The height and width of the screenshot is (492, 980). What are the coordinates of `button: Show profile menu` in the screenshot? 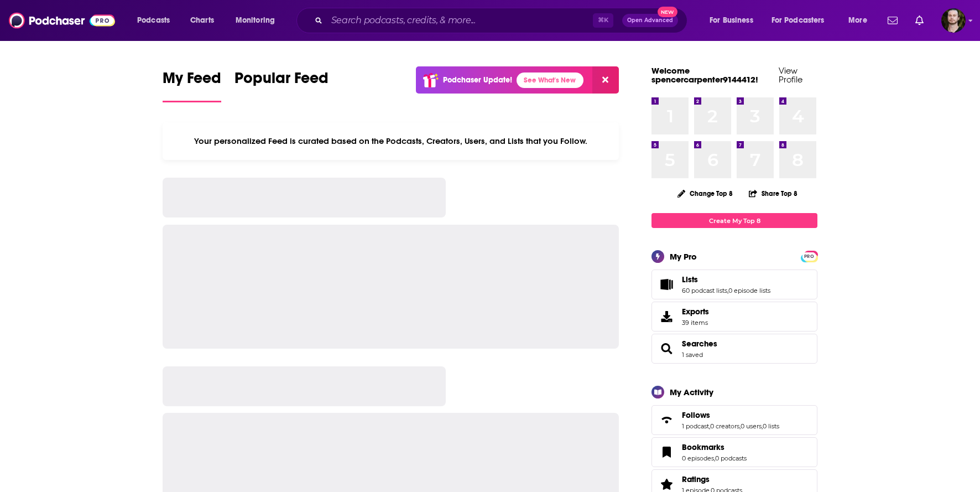 It's located at (953, 21).